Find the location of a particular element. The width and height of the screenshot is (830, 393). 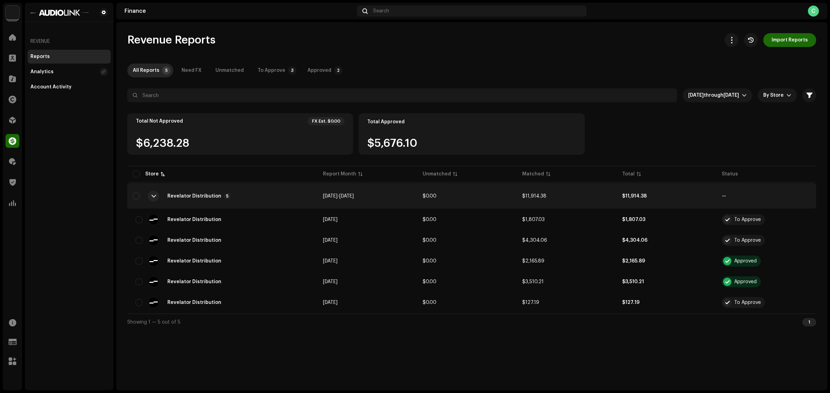

div: Analytics is located at coordinates (42, 72).